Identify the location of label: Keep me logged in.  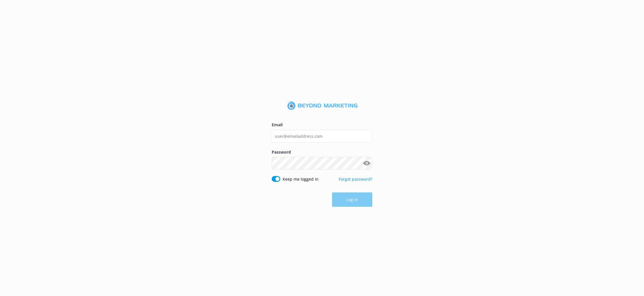
(301, 179).